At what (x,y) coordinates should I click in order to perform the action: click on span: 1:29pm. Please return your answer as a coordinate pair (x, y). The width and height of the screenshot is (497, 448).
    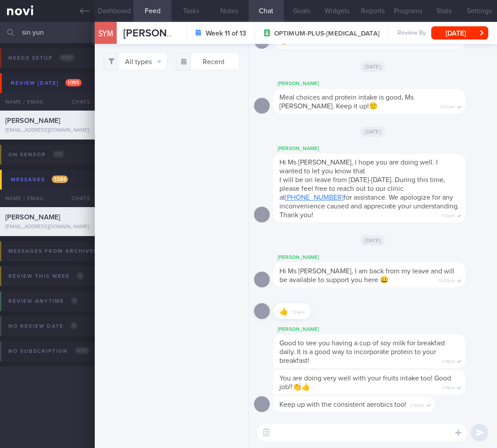
    Looking at the image, I should click on (448, 215).